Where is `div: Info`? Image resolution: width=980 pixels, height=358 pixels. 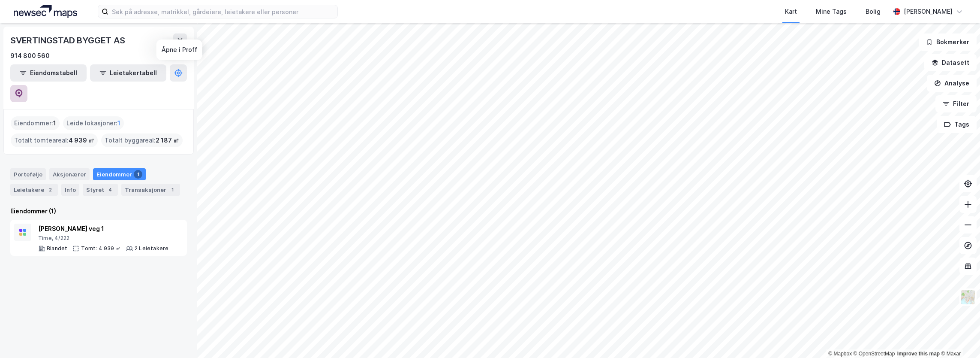
div: Info is located at coordinates (70, 189).